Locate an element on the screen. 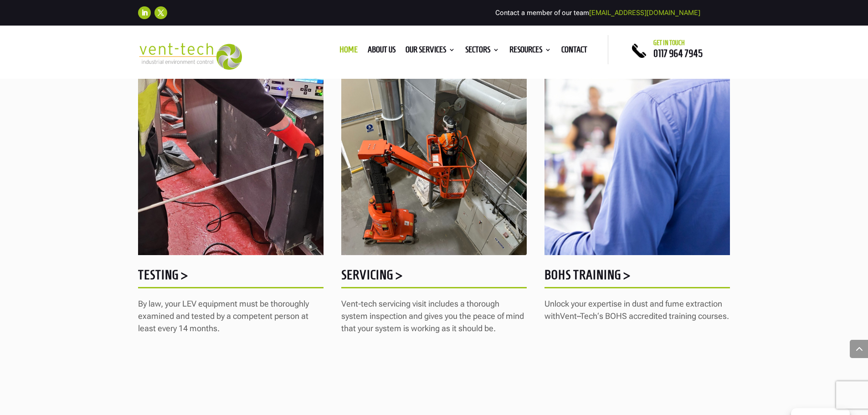 Image resolution: width=868 pixels, height=415 pixels. a: Follow on X is located at coordinates (161, 13).